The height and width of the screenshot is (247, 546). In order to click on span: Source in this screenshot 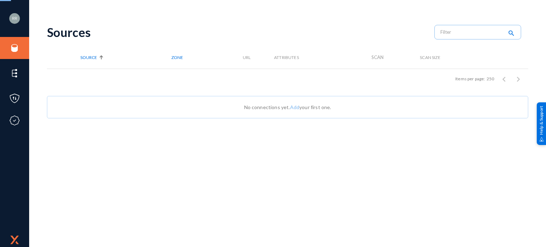, I will do `click(88, 57)`.